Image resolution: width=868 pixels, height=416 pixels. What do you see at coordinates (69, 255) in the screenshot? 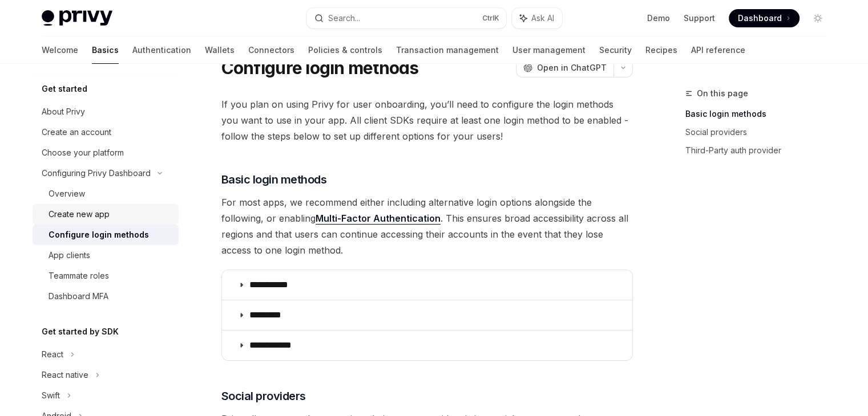
I see `div: App clients` at bounding box center [69, 255].